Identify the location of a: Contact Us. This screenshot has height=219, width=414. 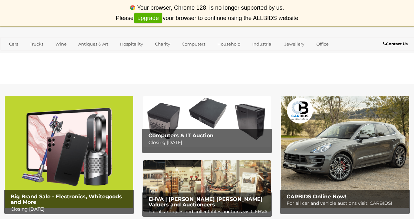
(396, 44).